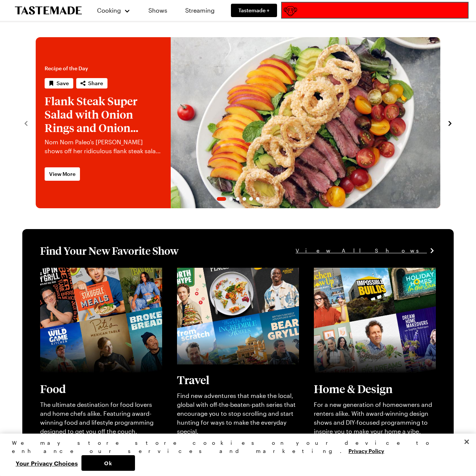  What do you see at coordinates (244, 199) in the screenshot?
I see `span: Go to slide 4` at bounding box center [244, 199].